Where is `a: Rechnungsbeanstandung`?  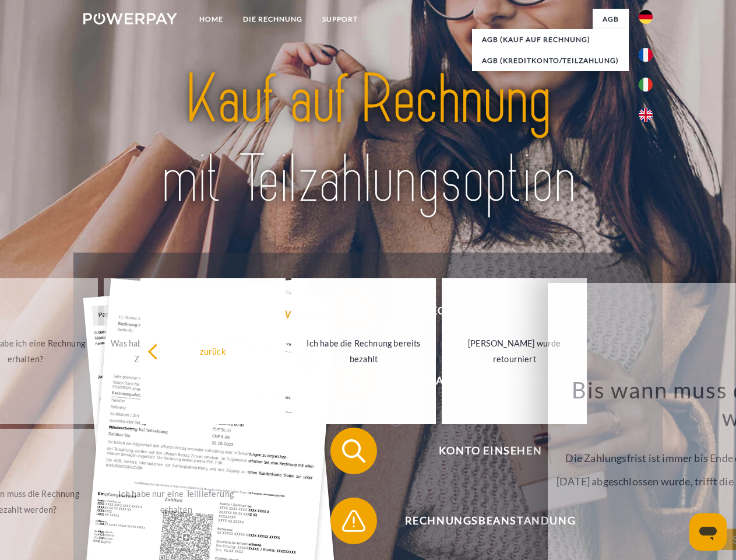
a: Rechnungsbeanstandung is located at coordinates (482, 520).